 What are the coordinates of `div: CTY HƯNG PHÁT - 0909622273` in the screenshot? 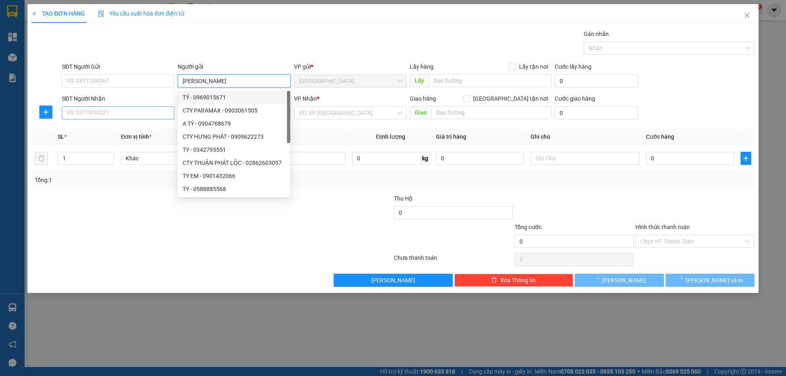 It's located at (234, 137).